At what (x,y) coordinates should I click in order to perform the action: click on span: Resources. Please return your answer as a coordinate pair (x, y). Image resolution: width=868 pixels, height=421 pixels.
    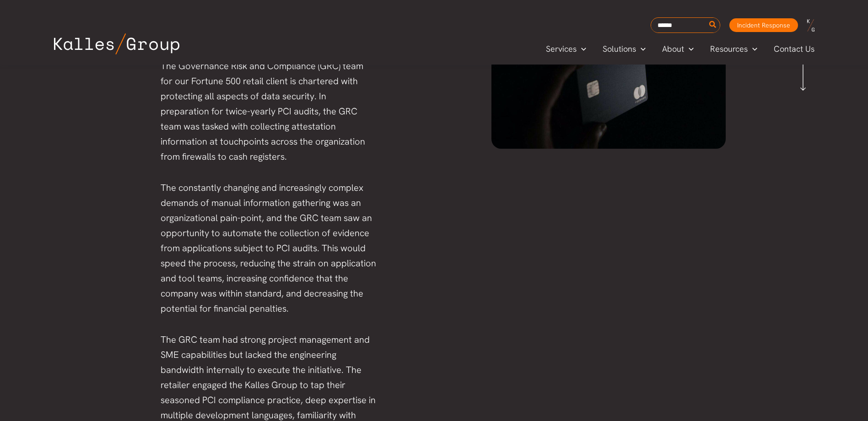
    Looking at the image, I should click on (729, 49).